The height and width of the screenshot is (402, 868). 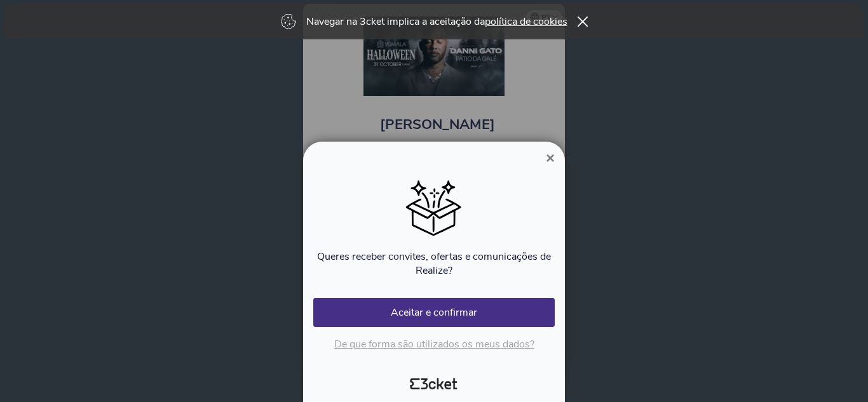 I want to click on p: Navegar na 3cket implica a aceitação da, so click(x=437, y=22).